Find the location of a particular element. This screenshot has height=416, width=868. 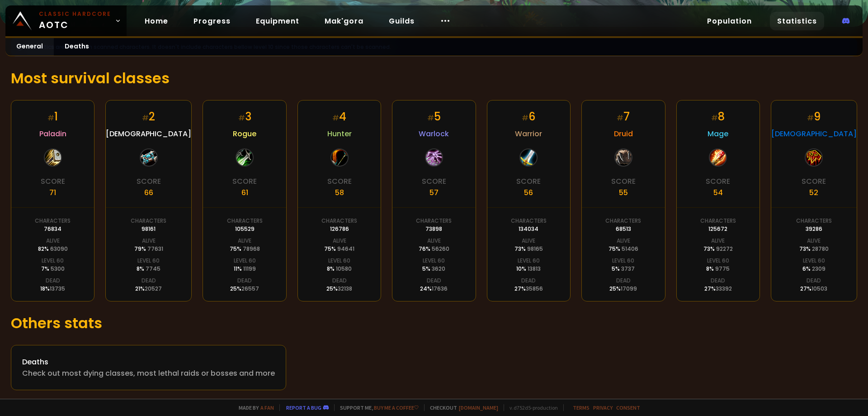

div: 7 % is located at coordinates (53, 269).